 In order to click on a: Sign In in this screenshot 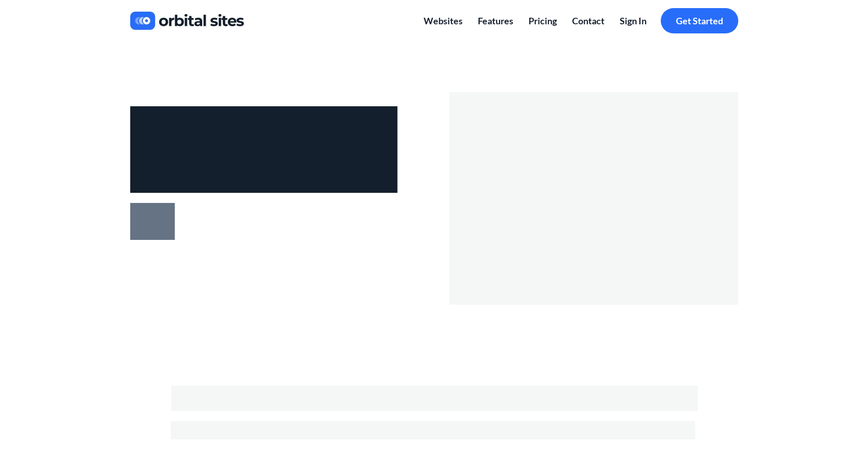, I will do `click(633, 21)`.